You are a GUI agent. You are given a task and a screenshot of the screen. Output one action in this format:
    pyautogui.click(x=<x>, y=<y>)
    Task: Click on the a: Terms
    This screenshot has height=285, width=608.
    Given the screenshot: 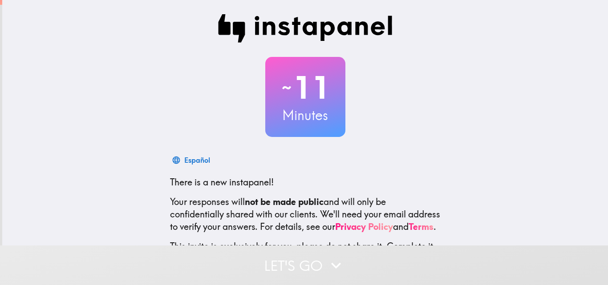 What is the action you would take?
    pyautogui.click(x=421, y=227)
    